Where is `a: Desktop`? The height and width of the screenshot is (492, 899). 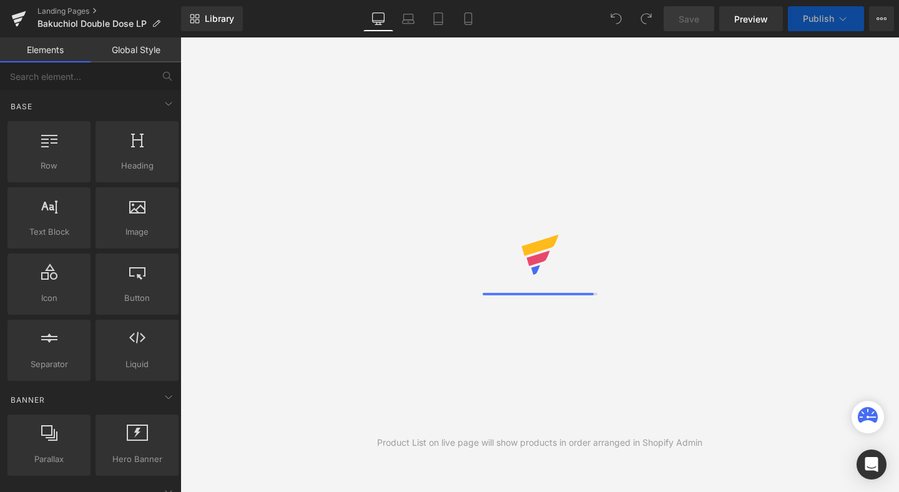 a: Desktop is located at coordinates (378, 19).